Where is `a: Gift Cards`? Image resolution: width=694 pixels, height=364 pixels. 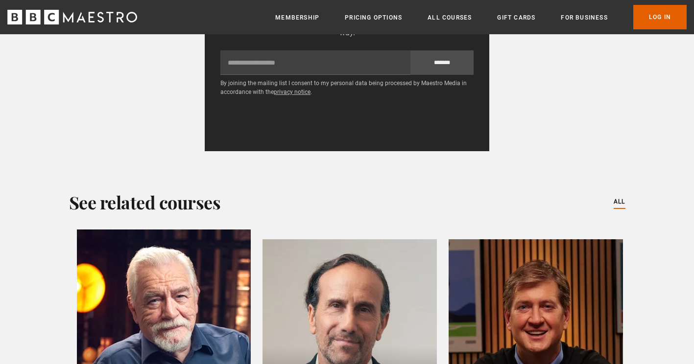
a: Gift Cards is located at coordinates (516, 18).